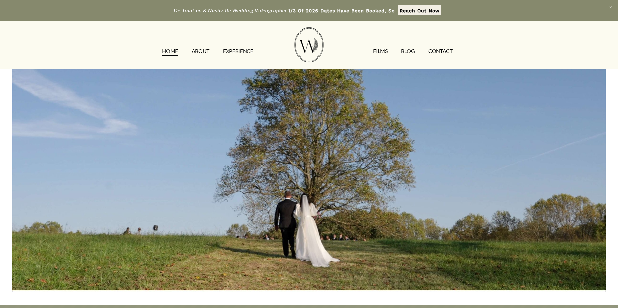  Describe the element at coordinates (309, 45) in the screenshot. I see `img: Wild Fern Weddings` at that location.